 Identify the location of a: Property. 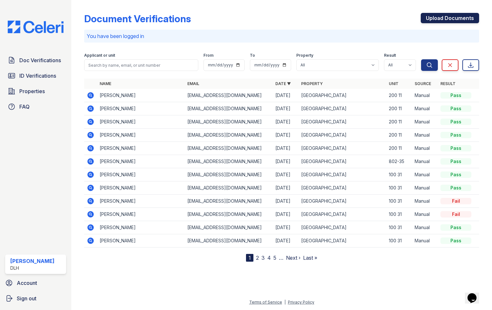
(312, 84).